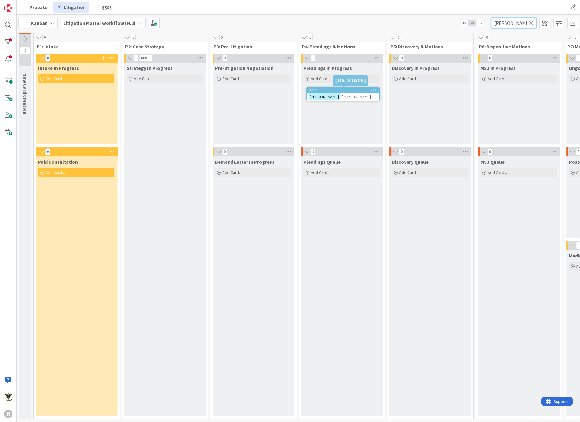 The width and height of the screenshot is (580, 422). What do you see at coordinates (35, 7) in the screenshot?
I see `a: Probate` at bounding box center [35, 7].